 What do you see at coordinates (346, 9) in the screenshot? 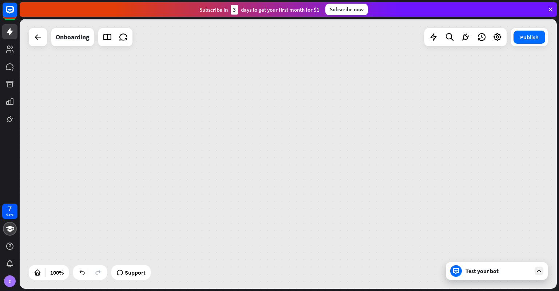
I see `div: Subscribe now` at bounding box center [346, 9].